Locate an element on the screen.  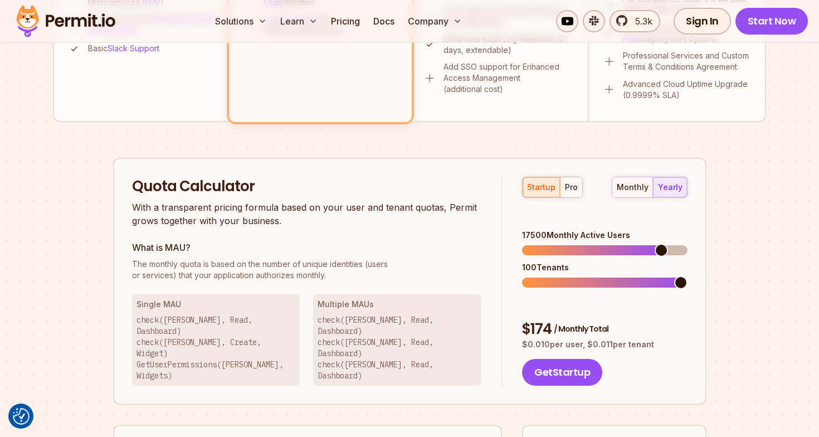
button: GetStartup is located at coordinates (562, 372).